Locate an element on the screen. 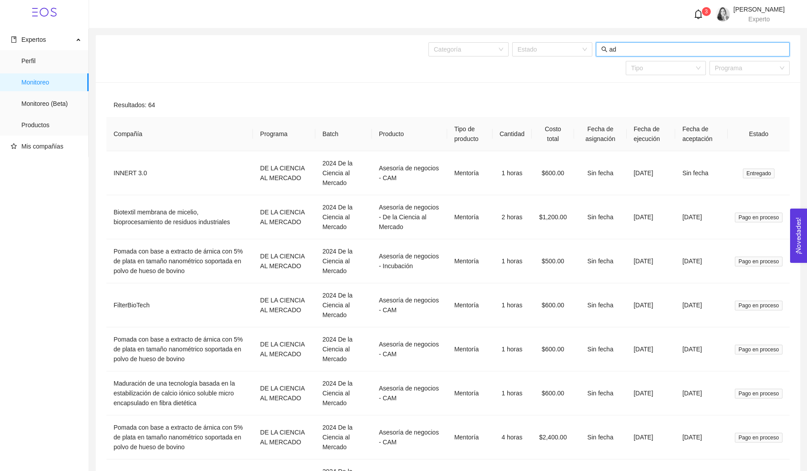  div: Resultados: 64 is located at coordinates (448, 105).